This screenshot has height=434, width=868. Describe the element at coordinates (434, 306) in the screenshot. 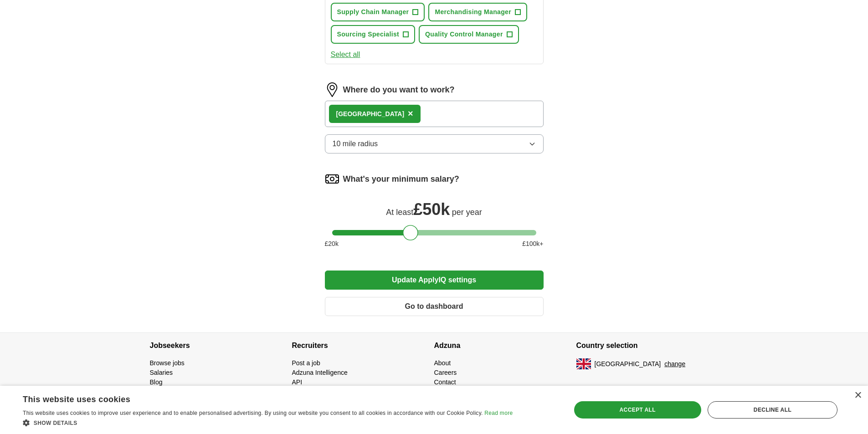

I see `button: Go to dashboard` at that location.